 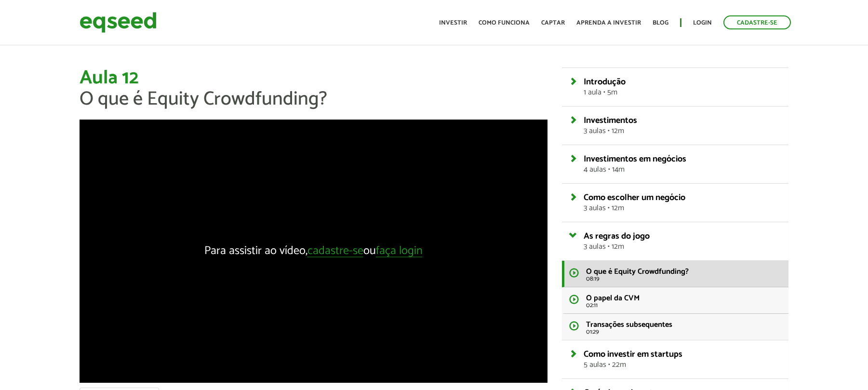 What do you see at coordinates (675, 273) in the screenshot?
I see `a: O que é Equity Crowdfunding? 08:19` at bounding box center [675, 273].